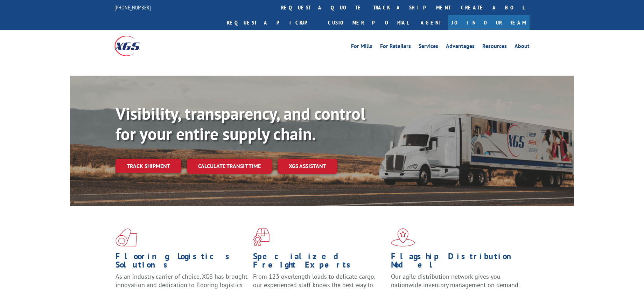  Describe the element at coordinates (368, 23) in the screenshot. I see `a: Customer Portal` at that location.